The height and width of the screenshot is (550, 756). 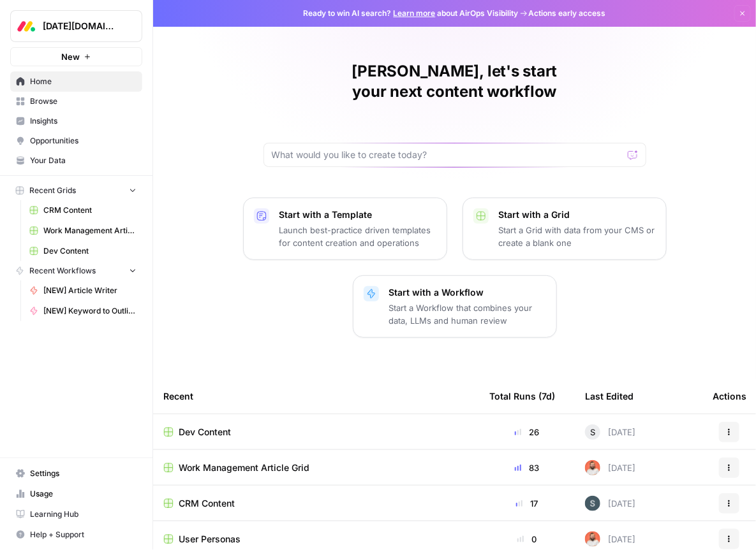 What do you see at coordinates (609, 396) in the screenshot?
I see `div: Last Edited` at bounding box center [609, 396].